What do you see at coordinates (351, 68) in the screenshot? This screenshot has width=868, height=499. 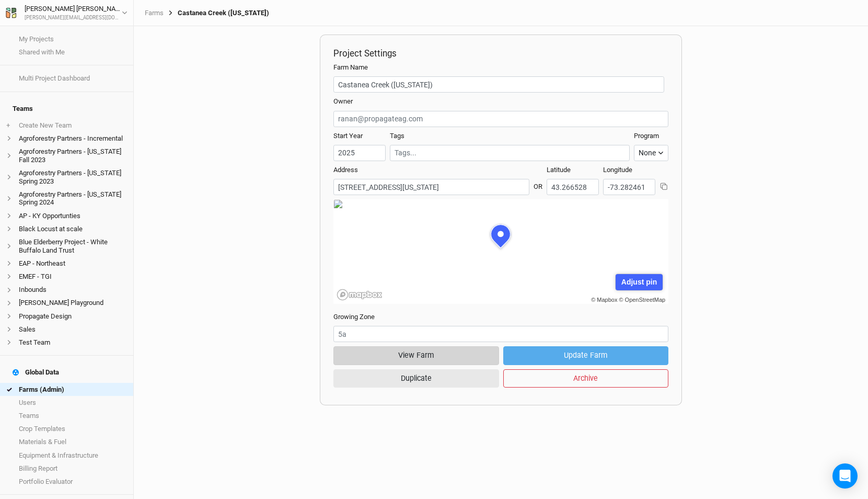 I see `label: Farm Name` at bounding box center [351, 68].